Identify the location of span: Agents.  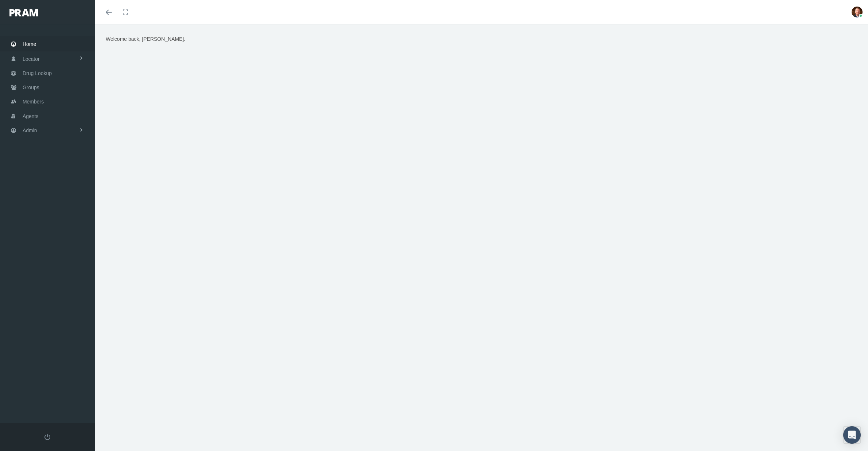
(30, 116).